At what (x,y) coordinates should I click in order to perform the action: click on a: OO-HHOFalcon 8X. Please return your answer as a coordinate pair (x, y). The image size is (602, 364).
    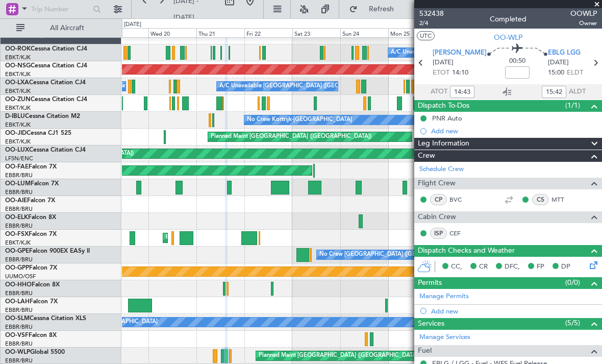
    Looking at the image, I should click on (32, 285).